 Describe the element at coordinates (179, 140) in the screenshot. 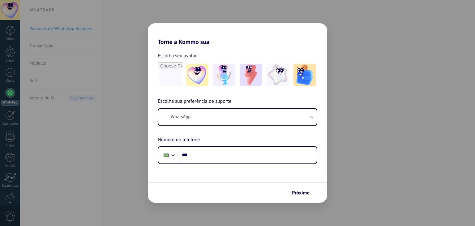

I see `span: Número de telefone` at that location.